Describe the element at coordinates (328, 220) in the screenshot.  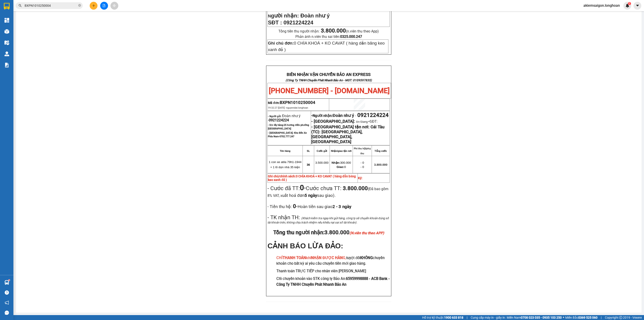
I see `span: (Khách kiểm tra ngay khi gửi hàng, công ty sẽ chuyển khoản đúng số tài khoản trên, không chịu trá...` at that location.